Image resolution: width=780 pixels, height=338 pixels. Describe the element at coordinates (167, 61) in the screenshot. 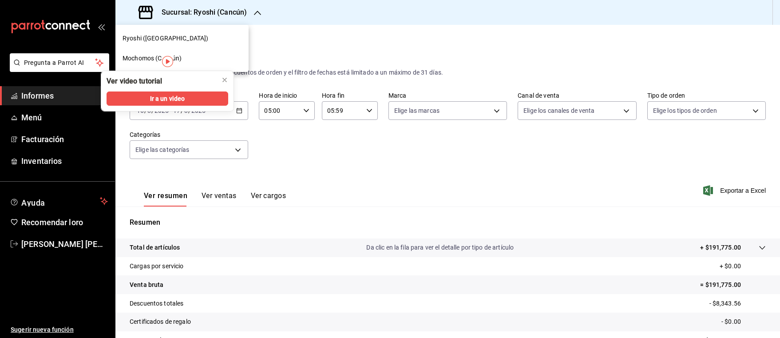

I see `img: Marcador de información sobre herramientas` at that location.